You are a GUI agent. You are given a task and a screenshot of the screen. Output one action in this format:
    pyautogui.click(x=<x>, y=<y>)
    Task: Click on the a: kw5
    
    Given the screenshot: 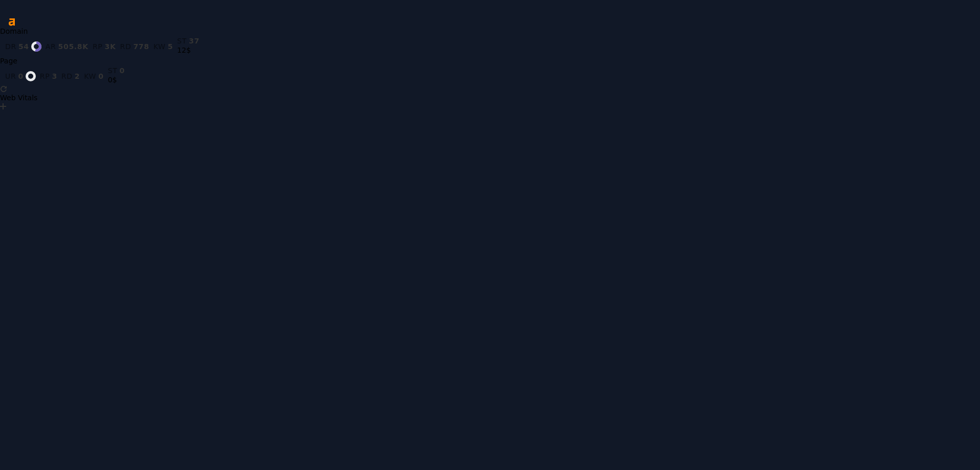 What is the action you would take?
    pyautogui.click(x=163, y=47)
    